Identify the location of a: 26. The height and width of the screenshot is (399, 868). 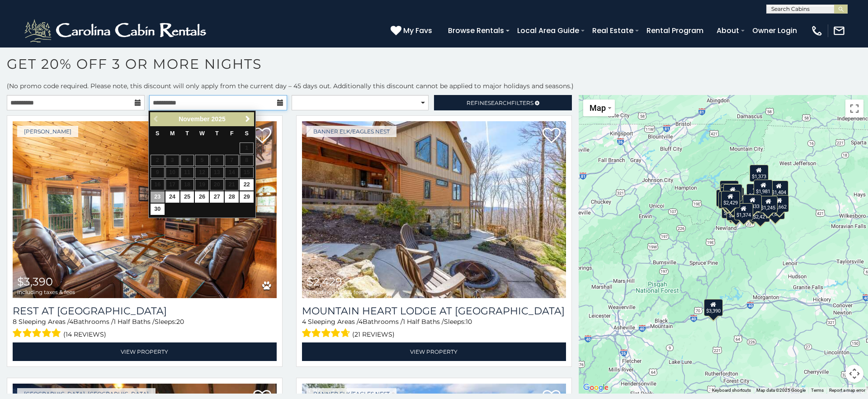
(202, 197).